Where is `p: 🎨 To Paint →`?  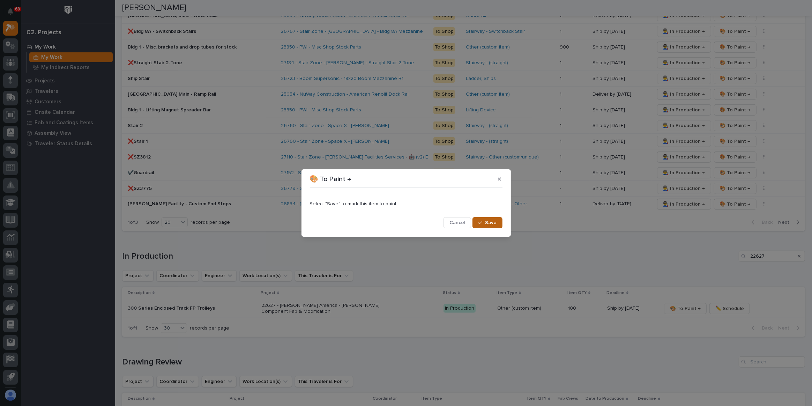 p: 🎨 To Paint → is located at coordinates (331, 179).